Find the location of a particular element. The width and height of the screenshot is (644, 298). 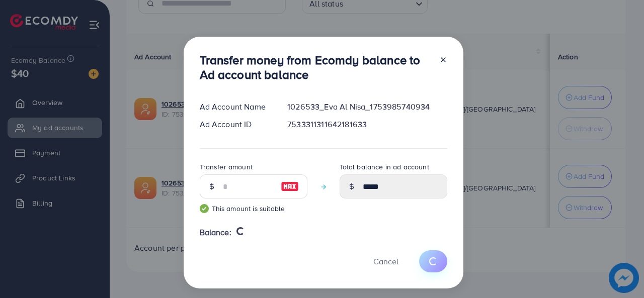

h3: Transfer money from Ecomdy balance to Ad account balance is located at coordinates (315, 68).